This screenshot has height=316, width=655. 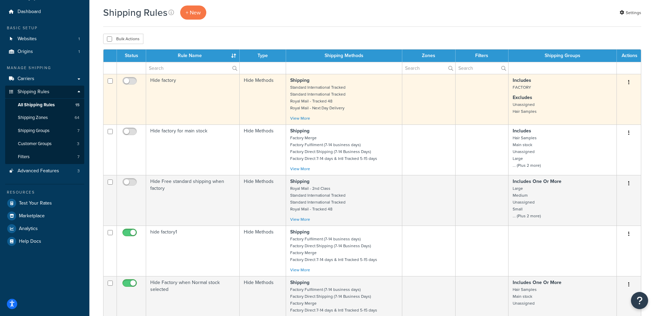 What do you see at coordinates (45, 131) in the screenshot?
I see `a: Shipping Groups 7` at bounding box center [45, 131].